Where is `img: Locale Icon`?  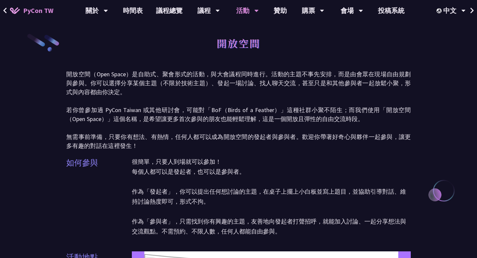 img: Locale Icon is located at coordinates (440, 11).